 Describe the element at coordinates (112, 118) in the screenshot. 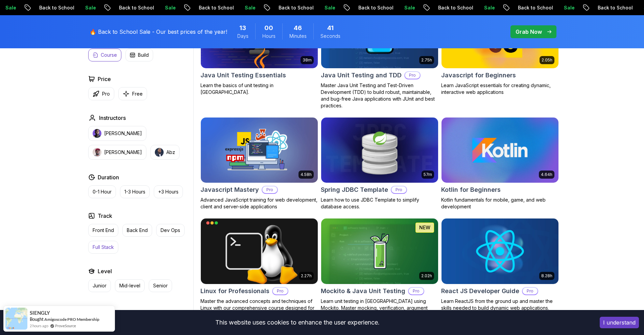

I see `h2: Instructors` at that location.